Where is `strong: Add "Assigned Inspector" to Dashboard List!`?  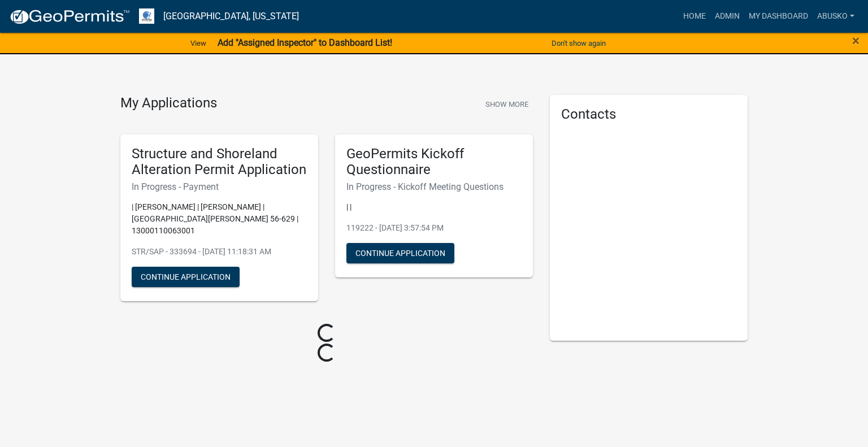 strong: Add "Assigned Inspector" to Dashboard List! is located at coordinates (305, 42).